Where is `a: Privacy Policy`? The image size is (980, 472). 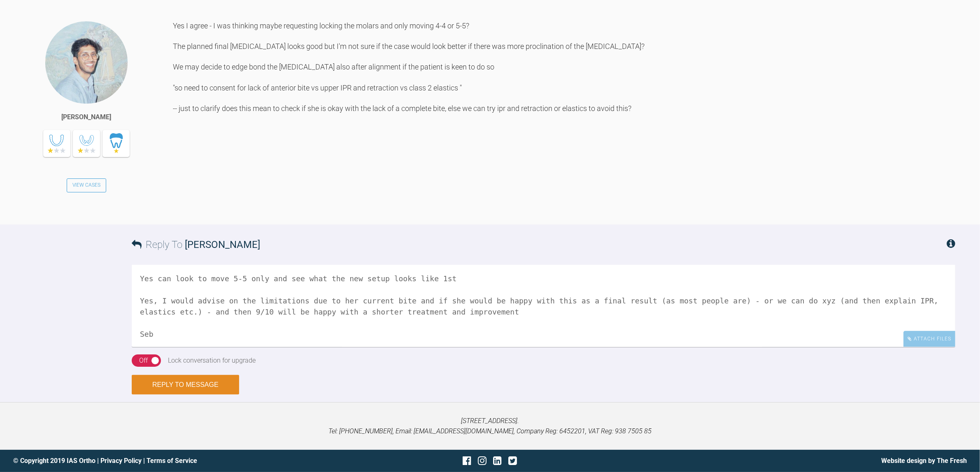 a: Privacy Policy is located at coordinates (121, 460).